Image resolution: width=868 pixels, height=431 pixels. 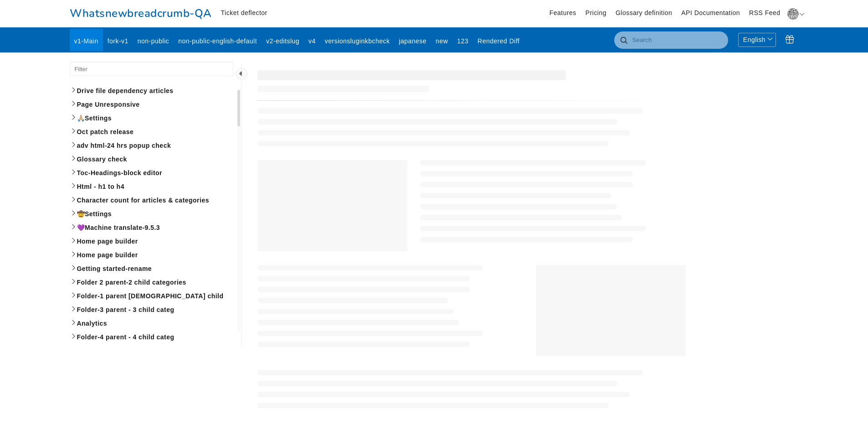 What do you see at coordinates (765, 13) in the screenshot?
I see `a: RSS Feed` at bounding box center [765, 13].